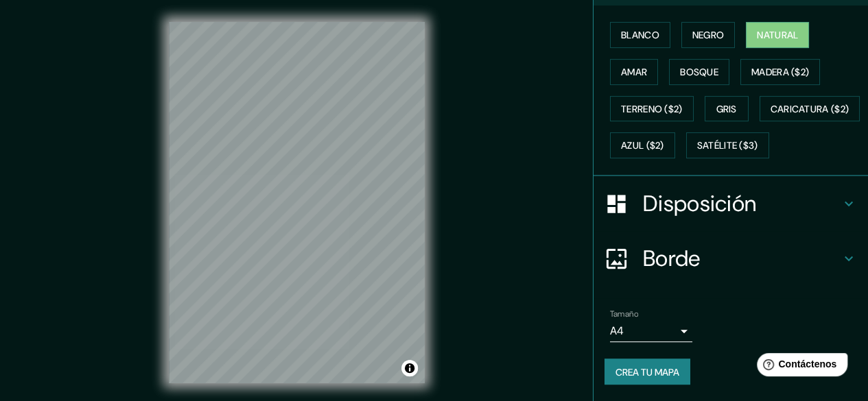  I want to click on font: Amar, so click(635, 72).